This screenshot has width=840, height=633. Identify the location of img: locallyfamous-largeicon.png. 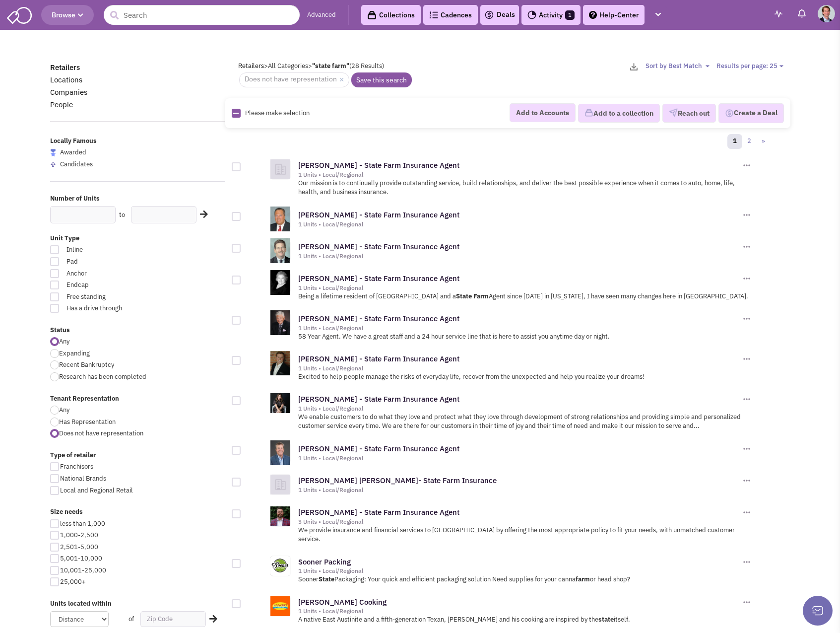
(53, 152).